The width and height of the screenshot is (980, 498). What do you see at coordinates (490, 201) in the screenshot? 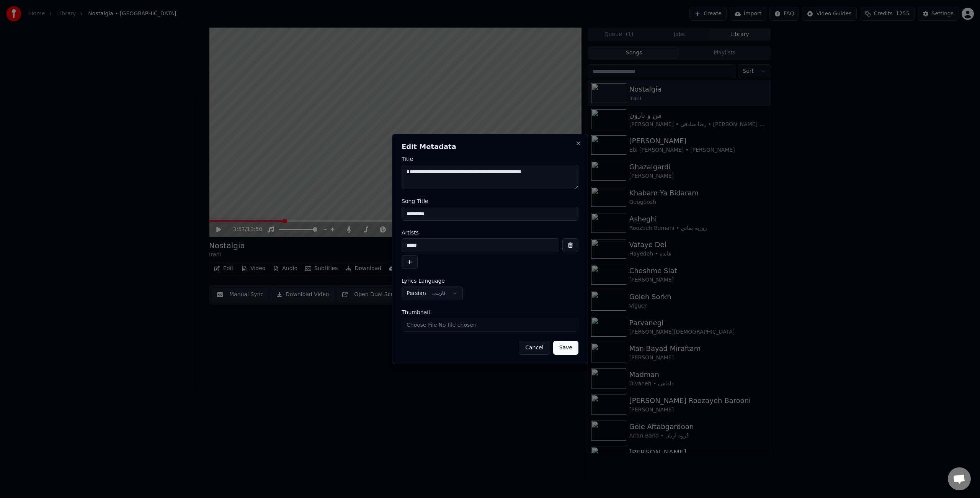
I see `label: Song Title` at bounding box center [490, 201].